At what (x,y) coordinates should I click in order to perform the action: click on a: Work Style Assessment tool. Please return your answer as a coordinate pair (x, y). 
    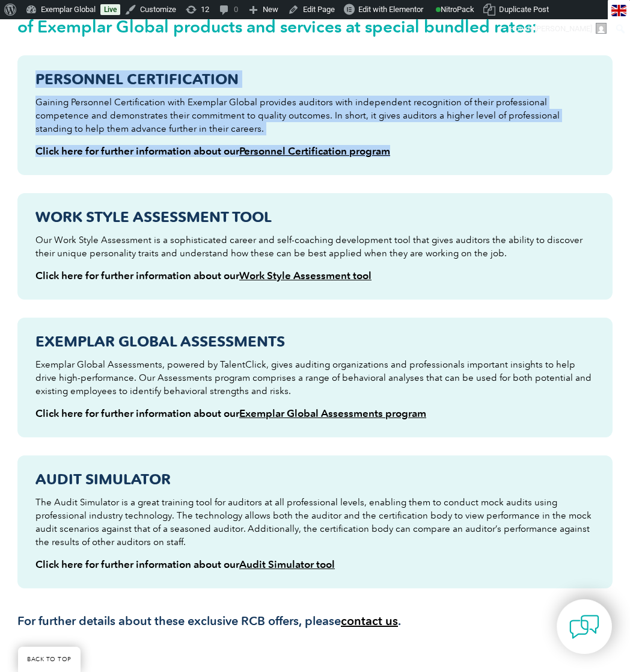
    Looking at the image, I should click on (306, 275).